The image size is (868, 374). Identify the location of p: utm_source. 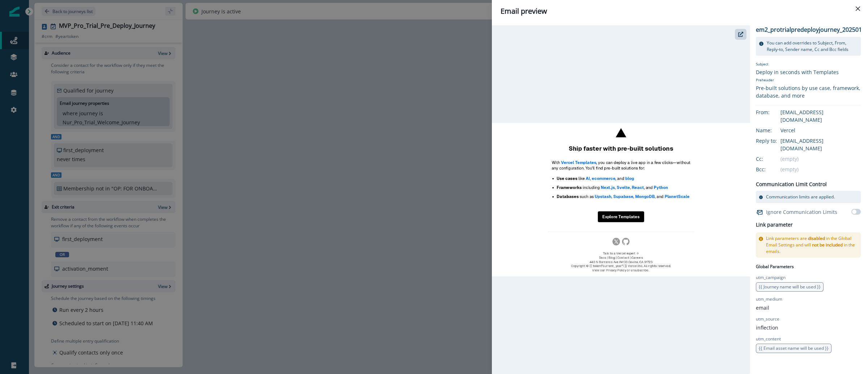
(768, 319).